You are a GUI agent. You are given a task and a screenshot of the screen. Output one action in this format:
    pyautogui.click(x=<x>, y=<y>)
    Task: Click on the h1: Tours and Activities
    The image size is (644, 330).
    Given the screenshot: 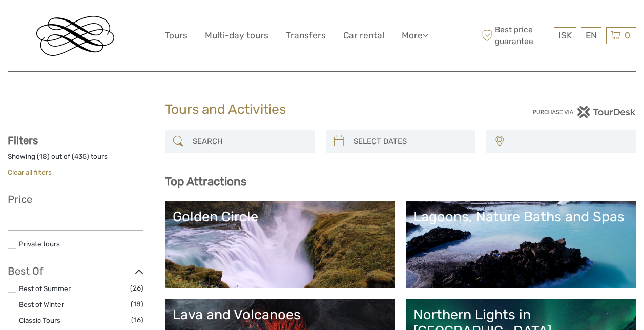 What is the action you would take?
    pyautogui.click(x=322, y=110)
    